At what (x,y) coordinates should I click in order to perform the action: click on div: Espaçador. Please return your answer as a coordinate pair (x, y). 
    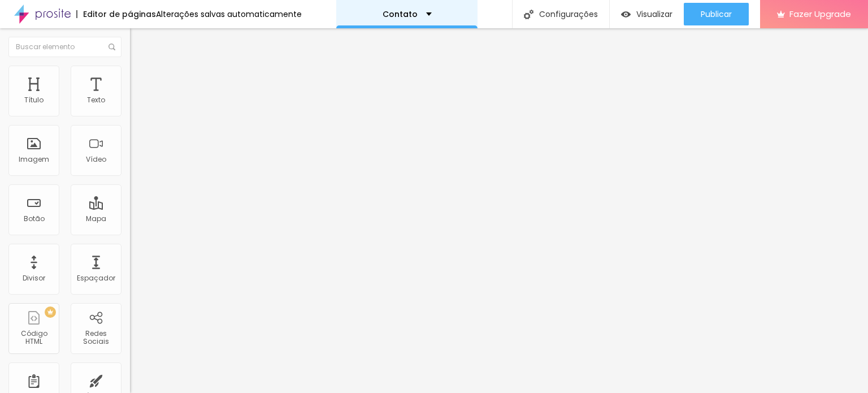
    Looking at the image, I should click on (96, 278).